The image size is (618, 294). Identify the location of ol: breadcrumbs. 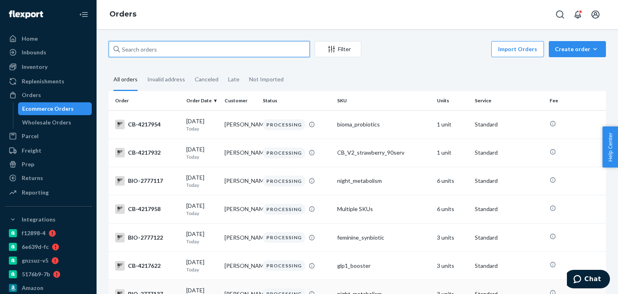
(123, 14).